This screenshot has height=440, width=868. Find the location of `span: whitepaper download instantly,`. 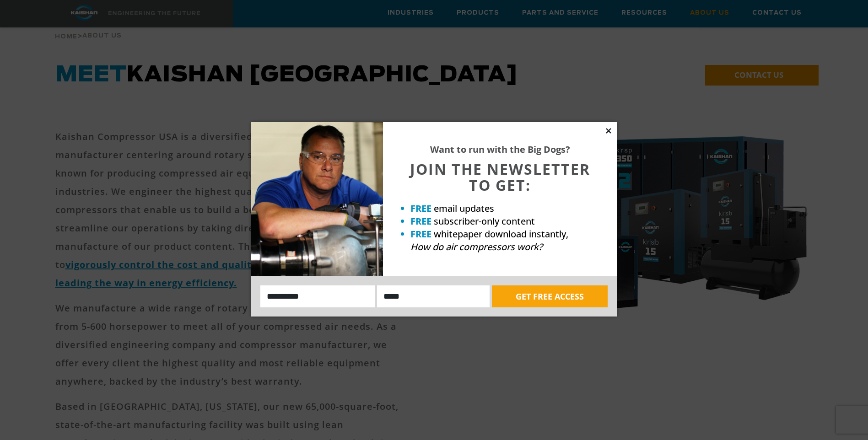

span: whitepaper download instantly, is located at coordinates (501, 233).